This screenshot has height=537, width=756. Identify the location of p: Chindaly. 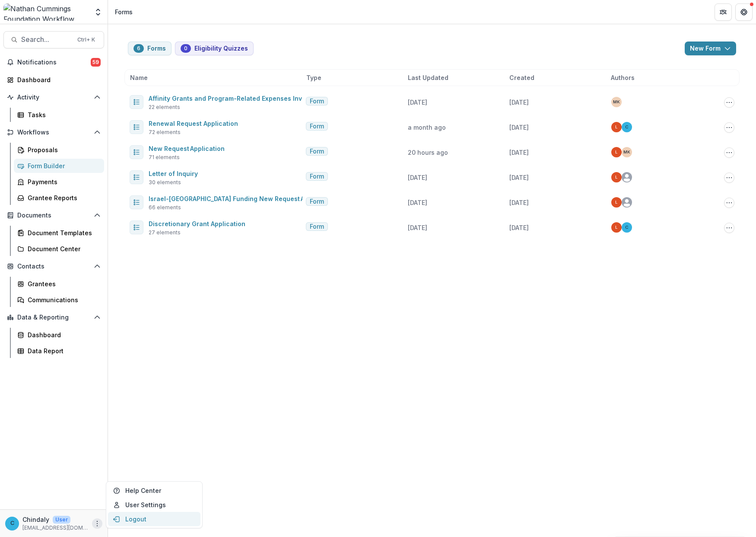
(35, 519).